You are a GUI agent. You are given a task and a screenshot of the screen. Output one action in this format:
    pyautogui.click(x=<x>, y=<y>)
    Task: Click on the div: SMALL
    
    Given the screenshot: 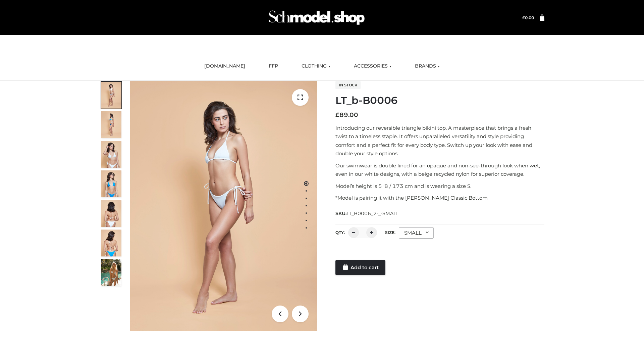 What is the action you would take?
    pyautogui.click(x=416, y=232)
    